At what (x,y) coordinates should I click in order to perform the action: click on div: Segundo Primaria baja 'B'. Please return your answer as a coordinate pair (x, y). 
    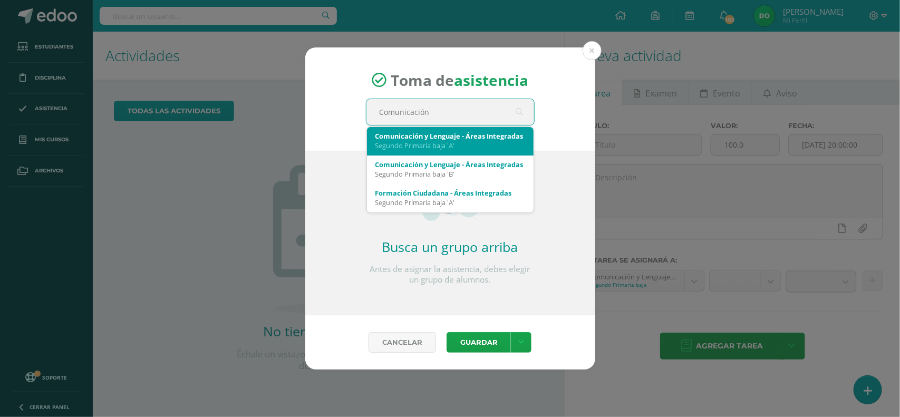
    Looking at the image, I should click on (450, 174).